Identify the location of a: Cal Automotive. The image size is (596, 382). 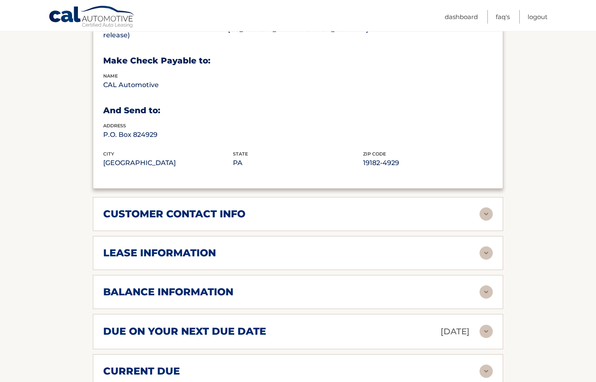
(92, 17).